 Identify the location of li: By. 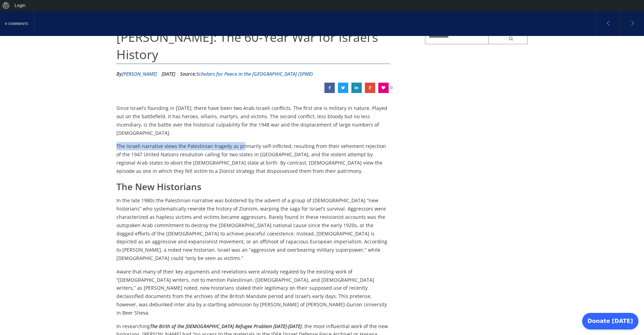
(137, 74).